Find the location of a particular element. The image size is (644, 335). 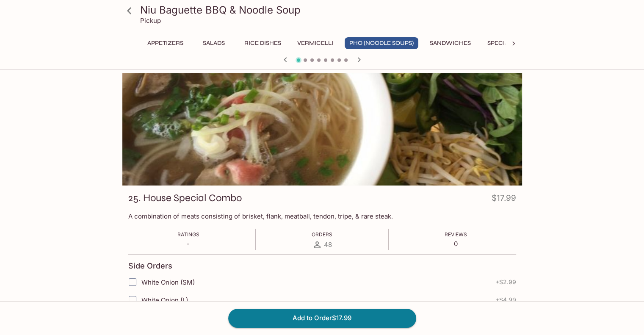

div: 25. House Special Combo is located at coordinates (322, 129).